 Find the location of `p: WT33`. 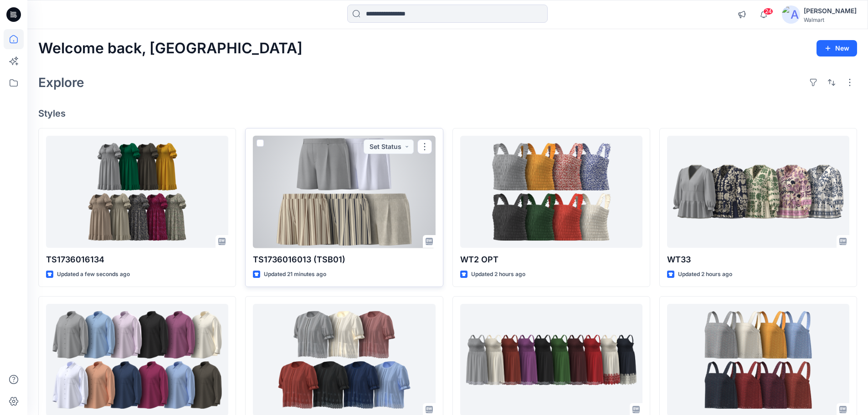

p: WT33 is located at coordinates (758, 260).